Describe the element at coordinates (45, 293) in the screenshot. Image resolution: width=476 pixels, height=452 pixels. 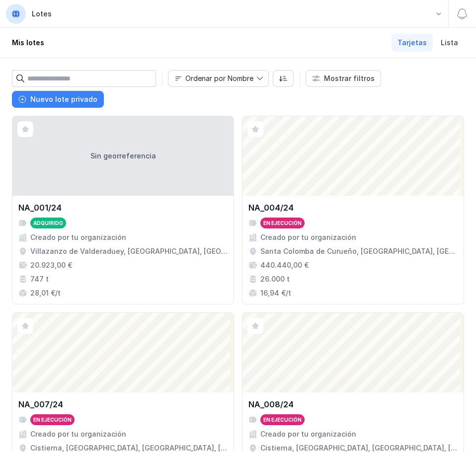
I see `div: 28,01 €/t` at that location.